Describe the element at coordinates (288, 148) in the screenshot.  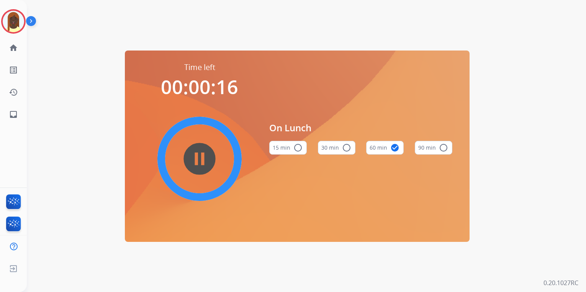
I see `button: 15 min` at that location.